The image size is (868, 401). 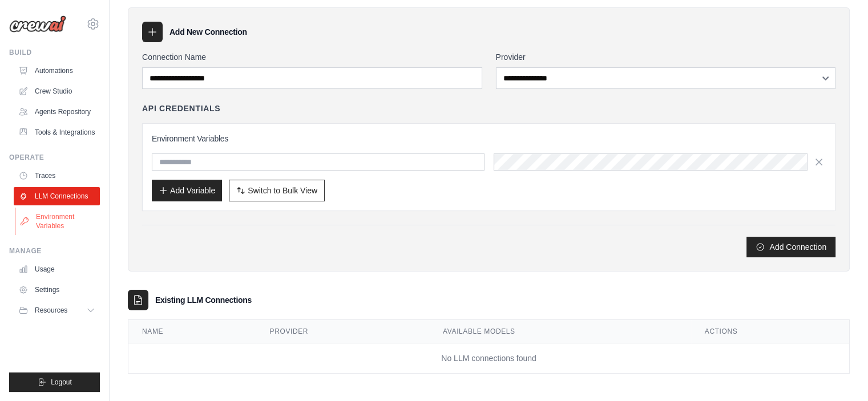 I want to click on div: Operate, so click(x=54, y=157).